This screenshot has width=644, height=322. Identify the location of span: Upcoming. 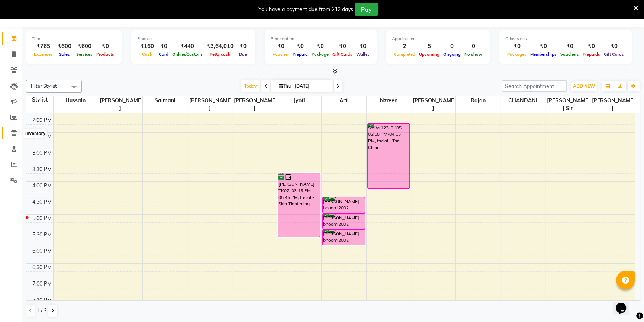
(429, 54).